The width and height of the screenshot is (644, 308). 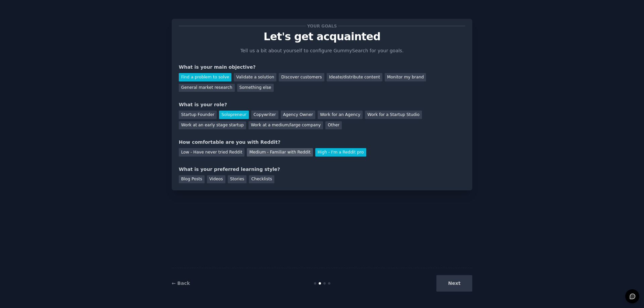 I want to click on div: Validate a solution, so click(x=255, y=77).